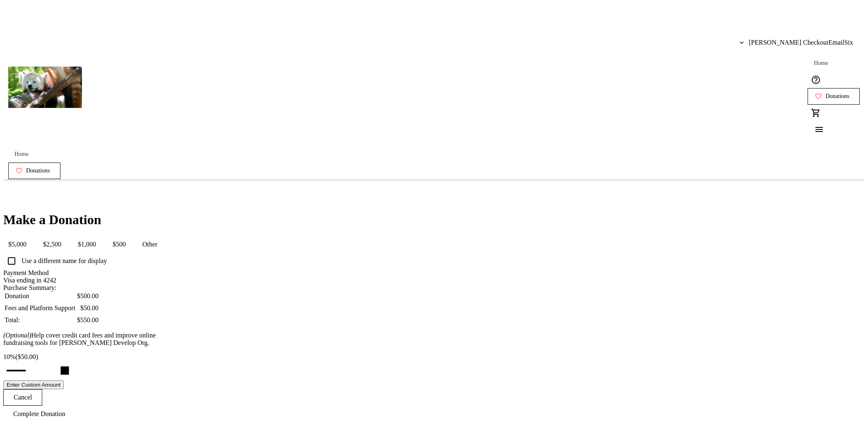 Image resolution: width=868 pixels, height=445 pixels. I want to click on td: Donation, so click(40, 296).